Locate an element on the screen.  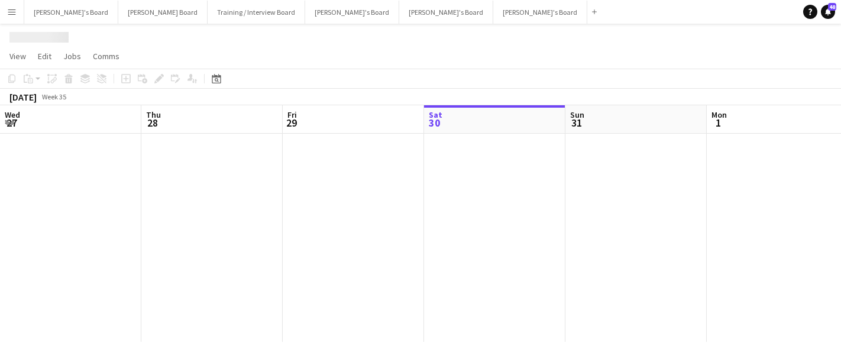
span: 1 is located at coordinates (718, 122).